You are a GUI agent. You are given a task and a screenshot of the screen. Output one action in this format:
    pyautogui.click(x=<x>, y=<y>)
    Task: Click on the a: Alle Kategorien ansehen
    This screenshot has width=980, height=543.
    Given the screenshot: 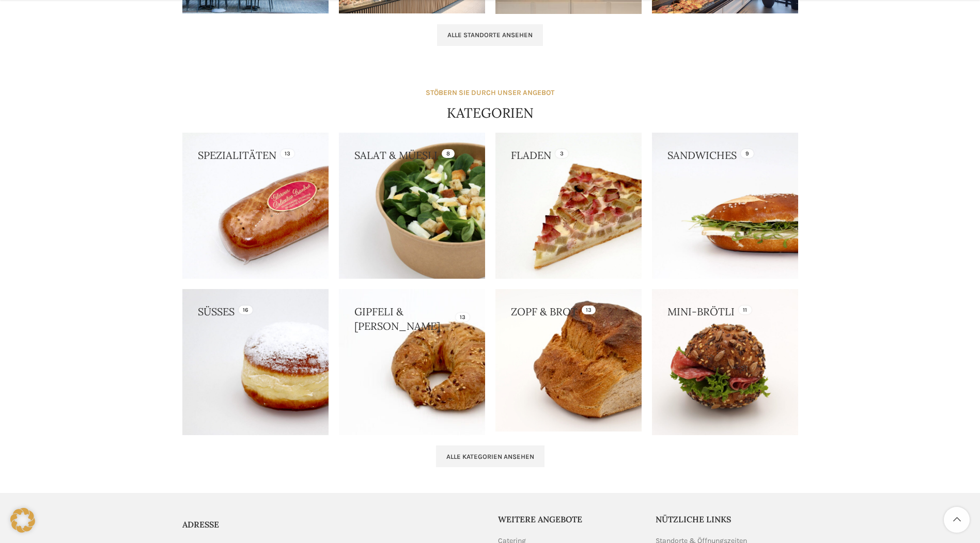 What is the action you would take?
    pyautogui.click(x=490, y=457)
    